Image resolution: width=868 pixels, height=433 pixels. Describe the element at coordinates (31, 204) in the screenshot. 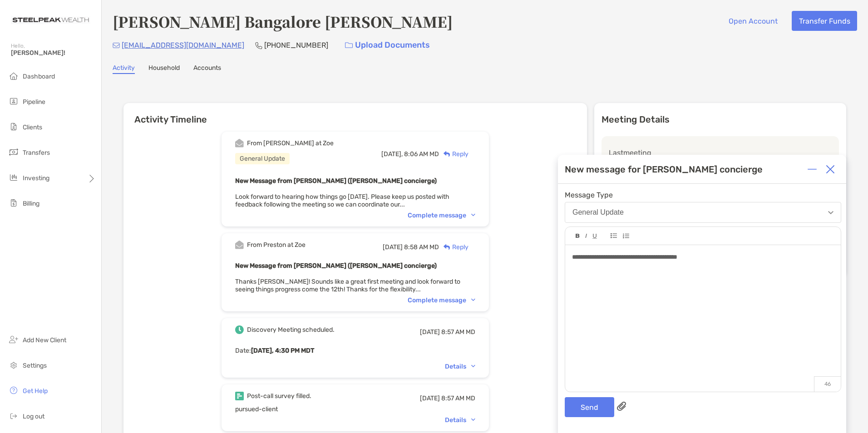

I see `span: Billing` at that location.